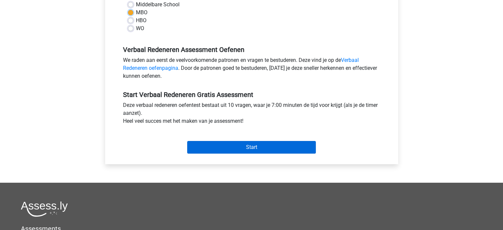 The width and height of the screenshot is (503, 230). What do you see at coordinates (140, 28) in the screenshot?
I see `label: WO` at bounding box center [140, 28].